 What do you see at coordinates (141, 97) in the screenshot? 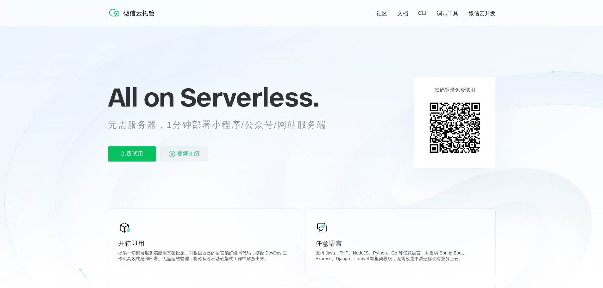
I see `span: All on` at bounding box center [141, 97].